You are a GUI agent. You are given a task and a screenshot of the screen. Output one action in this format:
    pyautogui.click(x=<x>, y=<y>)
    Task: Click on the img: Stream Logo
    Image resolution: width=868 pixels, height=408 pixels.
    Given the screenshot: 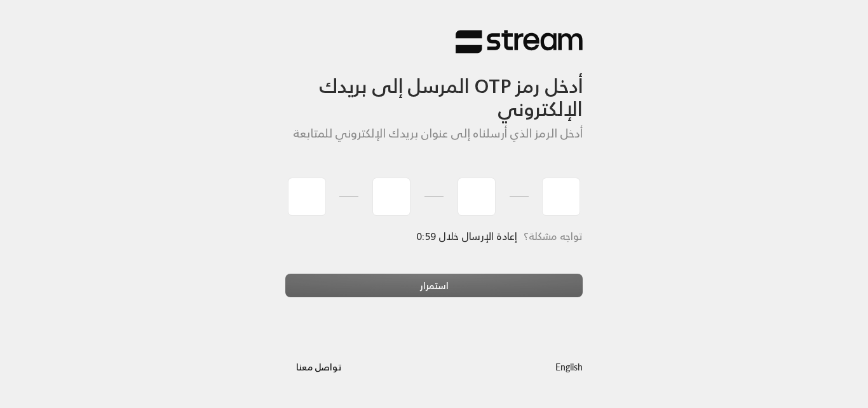 What is the action you would take?
    pyautogui.click(x=519, y=41)
    